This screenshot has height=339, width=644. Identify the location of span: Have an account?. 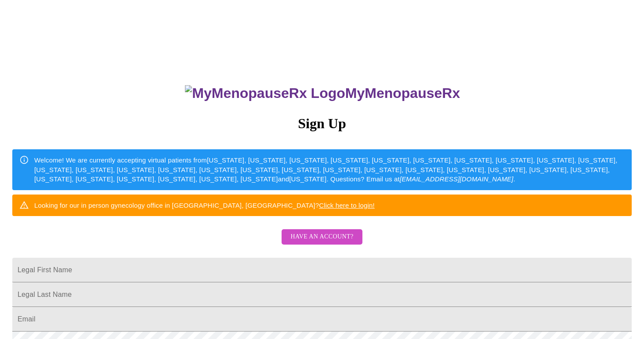
(321, 237).